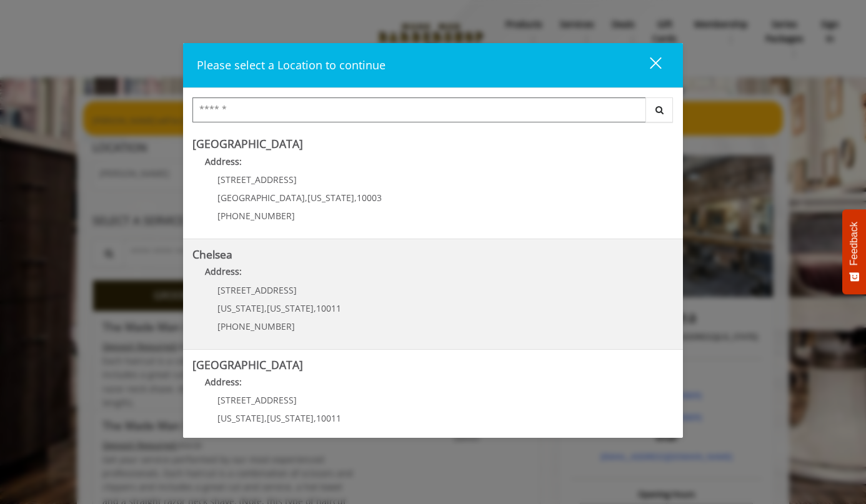 This screenshot has height=504, width=866. What do you see at coordinates (213, 254) in the screenshot?
I see `b: Chelsea` at bounding box center [213, 254].